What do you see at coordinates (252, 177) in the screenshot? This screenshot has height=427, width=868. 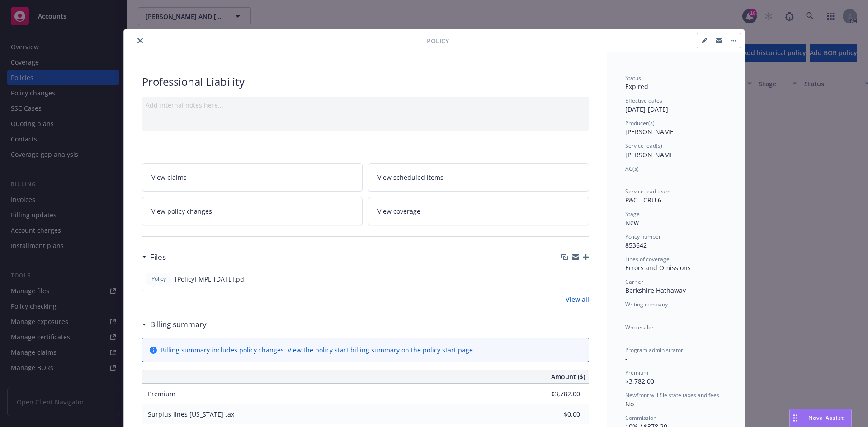 I see `a: View claims` at bounding box center [252, 177].